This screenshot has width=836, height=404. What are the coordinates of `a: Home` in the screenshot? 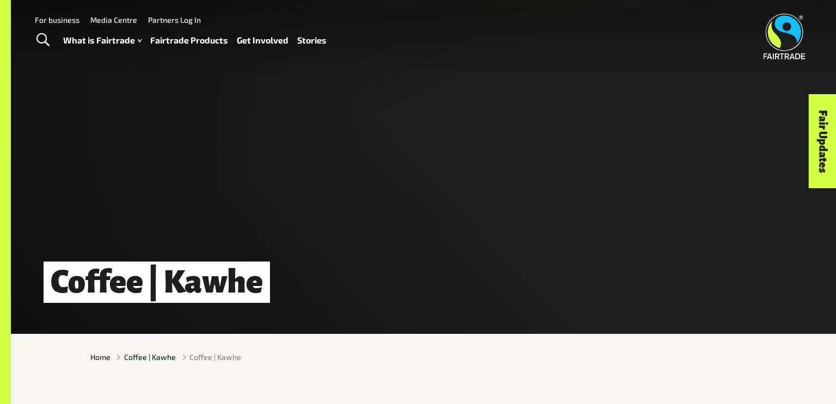 It's located at (100, 357).